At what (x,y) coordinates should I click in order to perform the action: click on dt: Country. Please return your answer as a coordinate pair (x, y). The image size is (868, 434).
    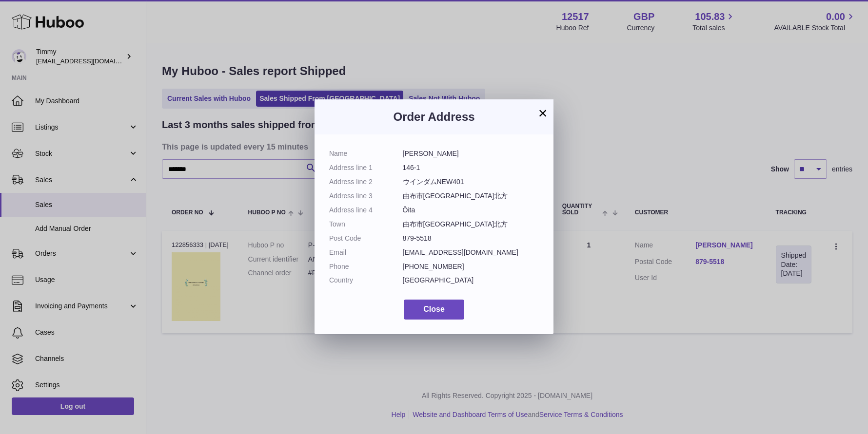
    Looking at the image, I should click on (366, 280).